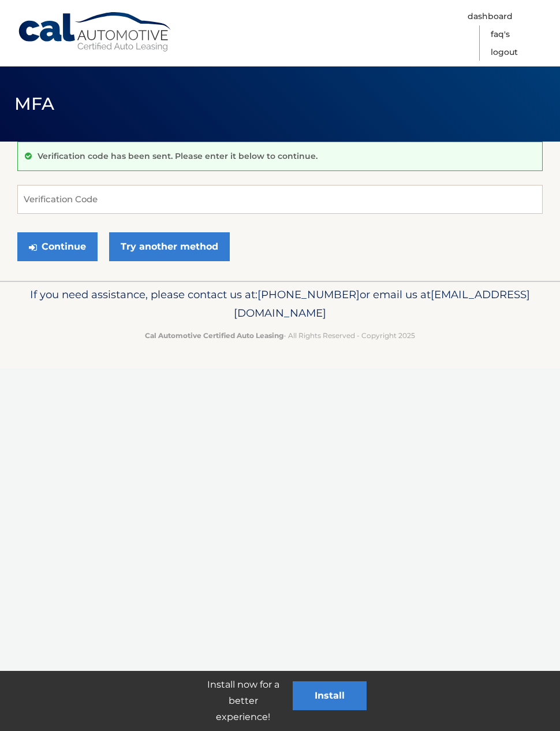  Describe the element at coordinates (243, 701) in the screenshot. I see `p: Install now for a better experience!` at that location.